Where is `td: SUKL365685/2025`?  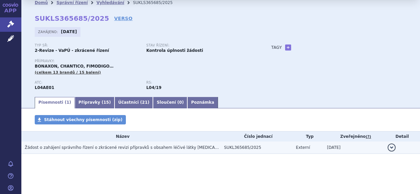 td: SUKL365685/2025 is located at coordinates (257, 147).